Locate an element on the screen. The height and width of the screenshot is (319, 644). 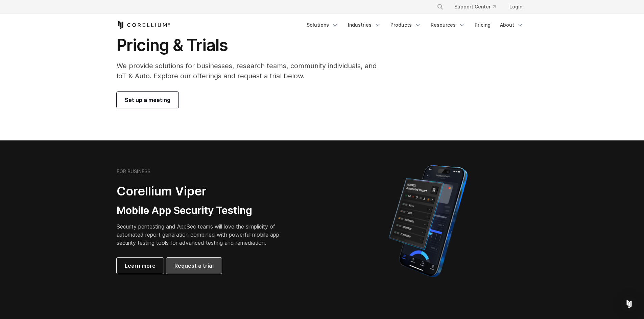
h6: FOR BUSINESS is located at coordinates (133, 172).